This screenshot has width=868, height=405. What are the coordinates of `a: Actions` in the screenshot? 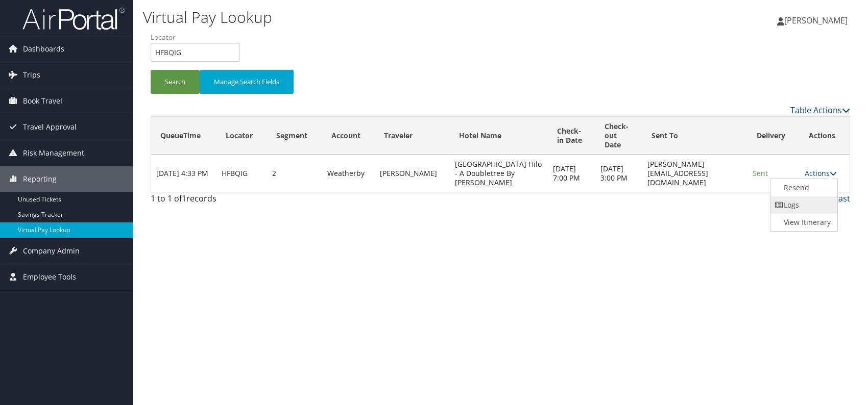 It's located at (821, 173).